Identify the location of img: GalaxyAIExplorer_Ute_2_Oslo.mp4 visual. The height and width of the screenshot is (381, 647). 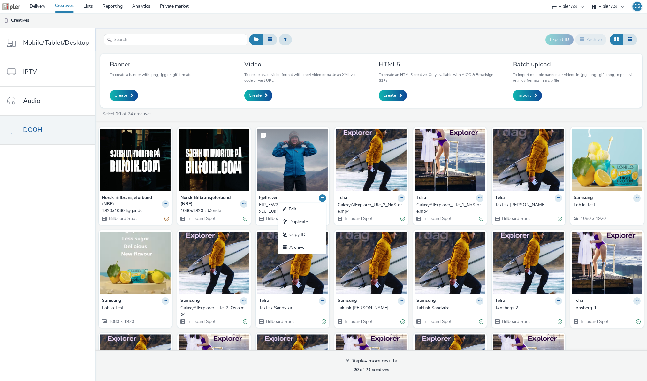
(214, 263).